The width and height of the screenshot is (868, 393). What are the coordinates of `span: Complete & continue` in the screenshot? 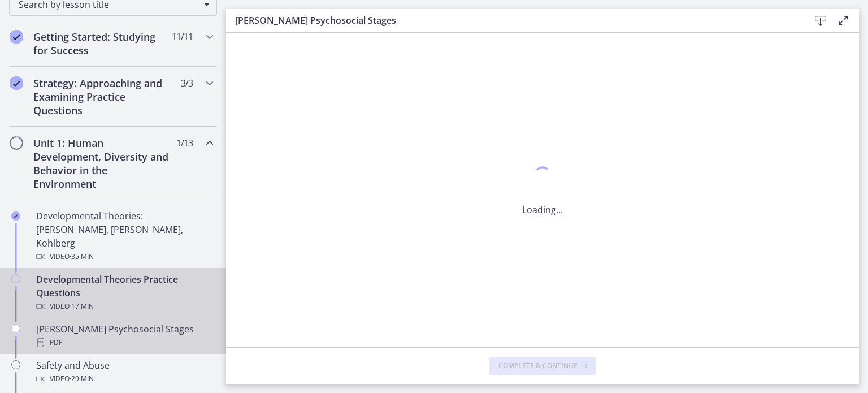 It's located at (538, 366).